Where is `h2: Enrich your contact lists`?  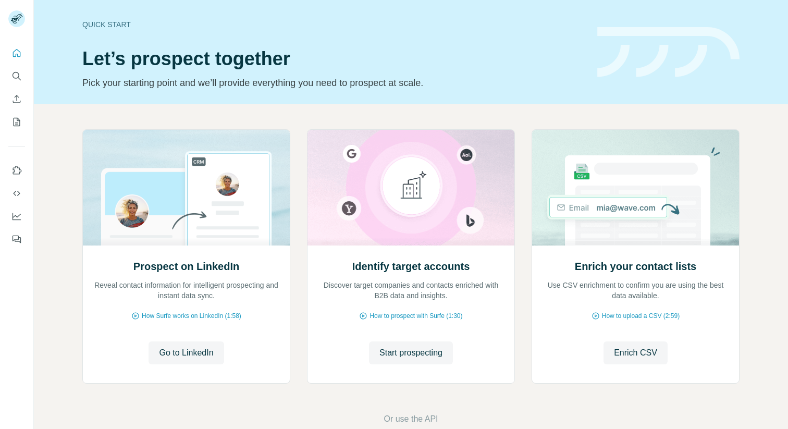
h2: Enrich your contact lists is located at coordinates (635, 266).